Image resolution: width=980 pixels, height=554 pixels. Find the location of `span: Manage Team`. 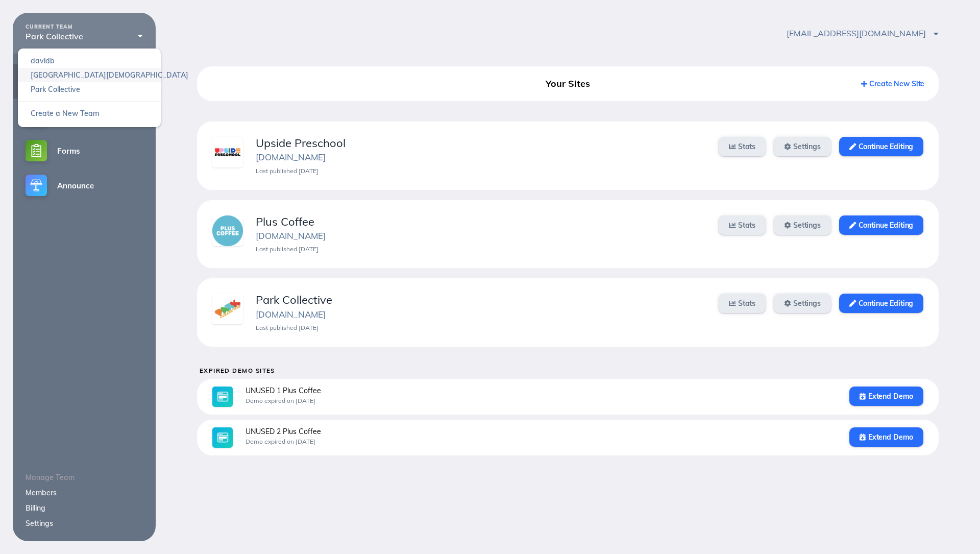

span: Manage Team is located at coordinates (50, 477).